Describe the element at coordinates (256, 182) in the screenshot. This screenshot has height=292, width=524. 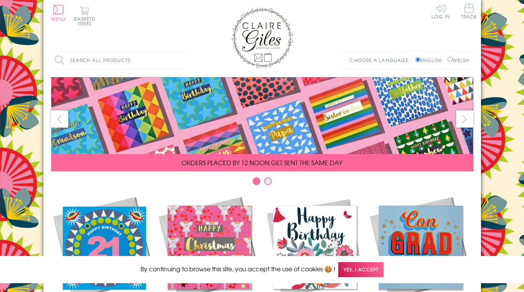
I see `button: Carousel Page 1 (Current Slide)` at that location.